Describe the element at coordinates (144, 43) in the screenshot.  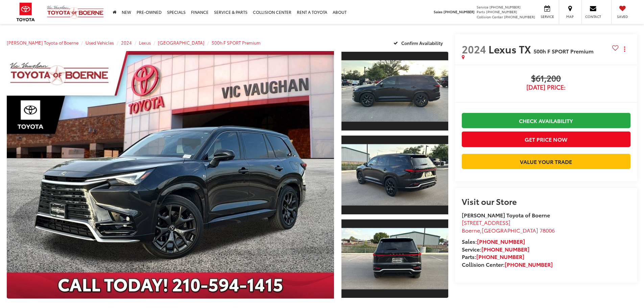
I see `a: Lexus` at that location.